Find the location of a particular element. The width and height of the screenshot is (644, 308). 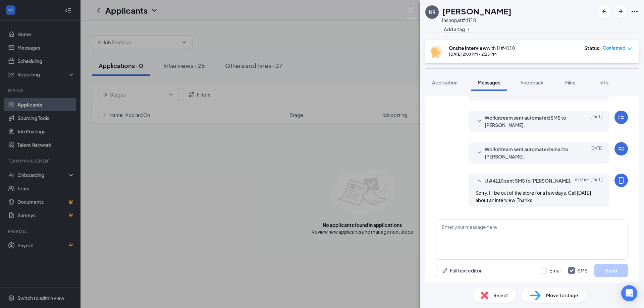

svg: MobileSms is located at coordinates (621, 181).